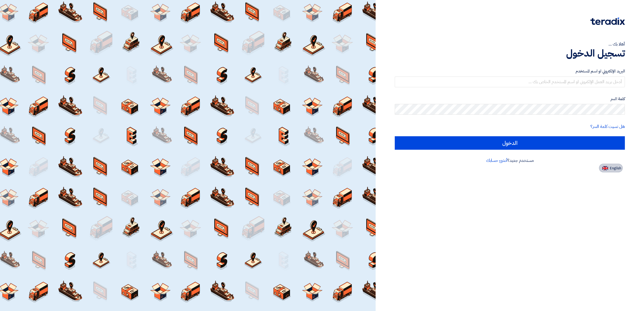 This screenshot has height=311, width=644. Describe the element at coordinates (510, 44) in the screenshot. I see `div: أهلا بك ...` at that location.